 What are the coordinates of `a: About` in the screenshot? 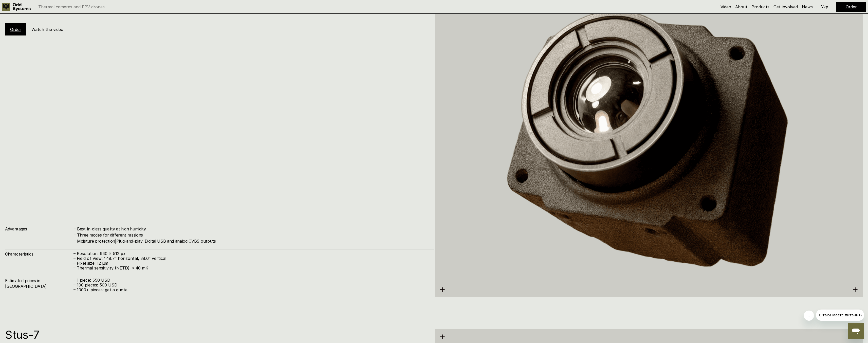 It's located at (741, 7).